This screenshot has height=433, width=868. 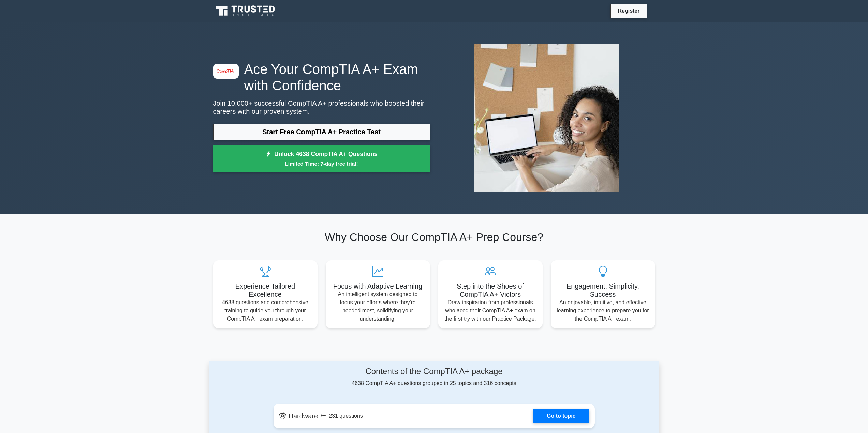 What do you see at coordinates (561, 416) in the screenshot?
I see `a: Go to topic` at bounding box center [561, 416].